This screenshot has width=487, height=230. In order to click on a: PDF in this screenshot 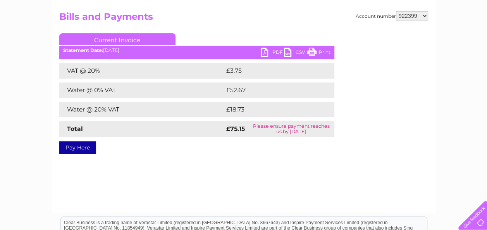, I will do `click(272, 53)`.